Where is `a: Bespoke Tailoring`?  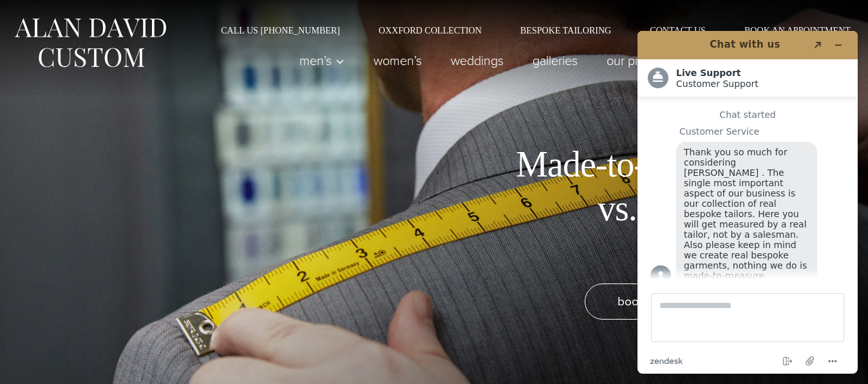
a: Bespoke Tailoring is located at coordinates (565, 30).